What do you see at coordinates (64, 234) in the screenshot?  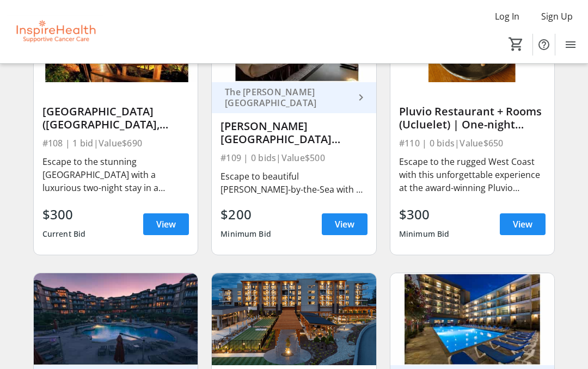 I see `div: Current Bid` at bounding box center [64, 234].